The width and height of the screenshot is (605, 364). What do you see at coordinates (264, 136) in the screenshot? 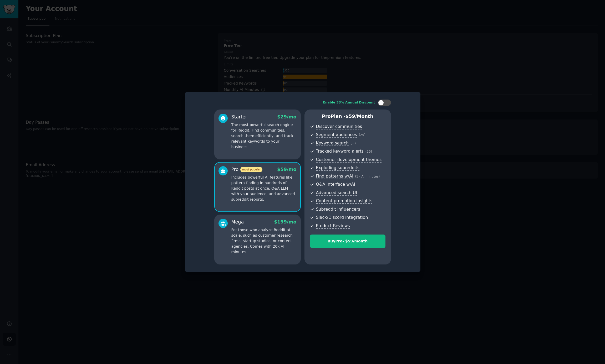
I see `p: The most powerful search engine for Reddit. Find communities, search them efficiently, and track ...` at bounding box center [264, 136].